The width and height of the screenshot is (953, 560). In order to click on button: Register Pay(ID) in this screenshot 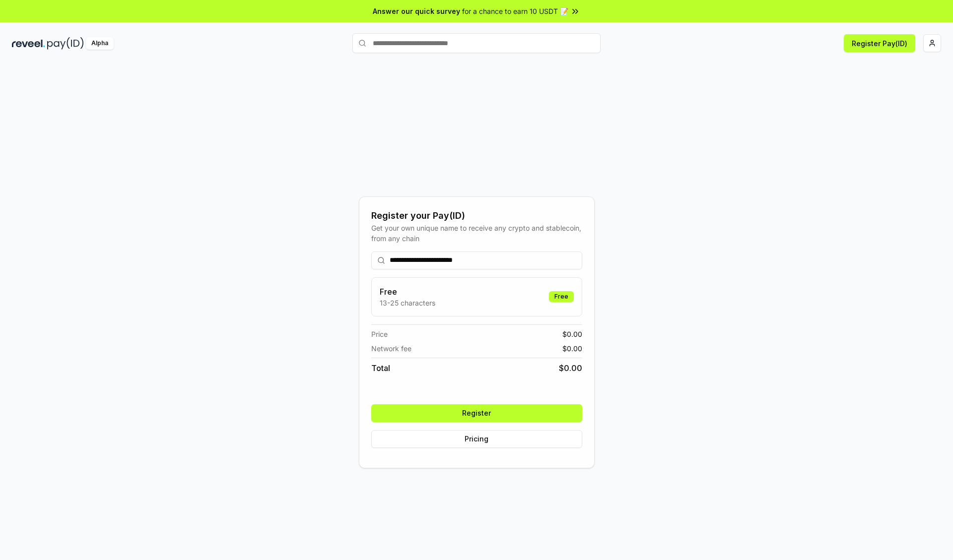, I will do `click(879, 43)`.